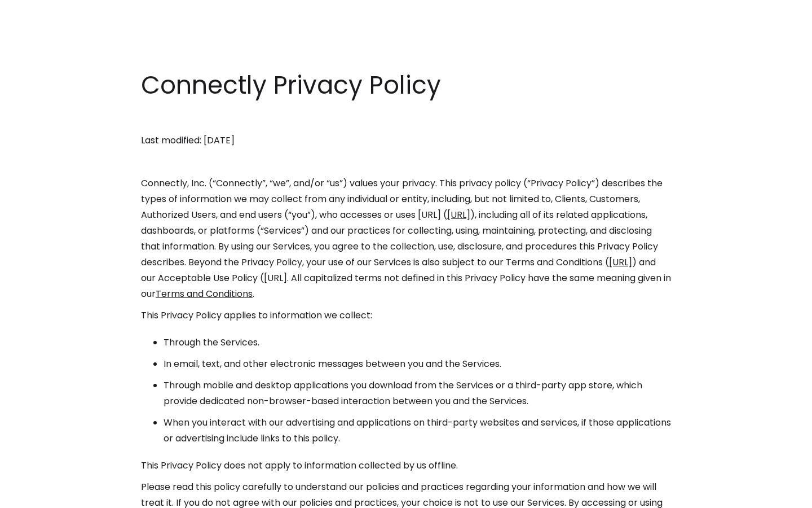  I want to click on li: Through the Services., so click(418, 343).